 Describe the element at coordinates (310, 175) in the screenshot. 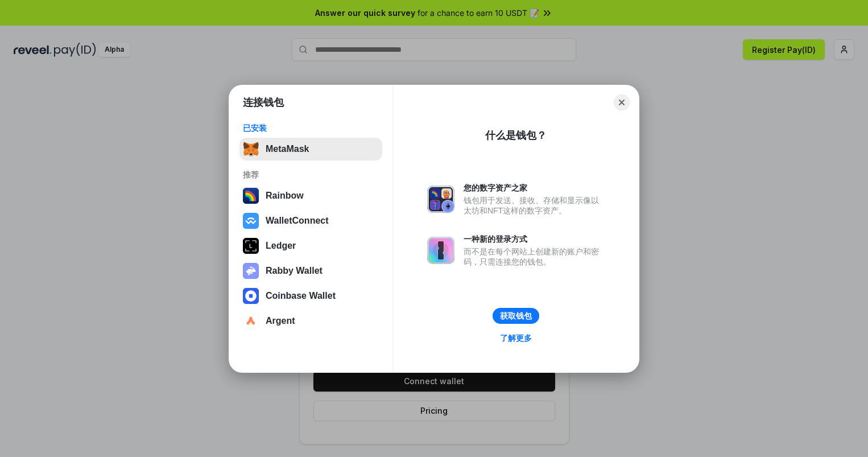

I see `div: 推荐` at that location.